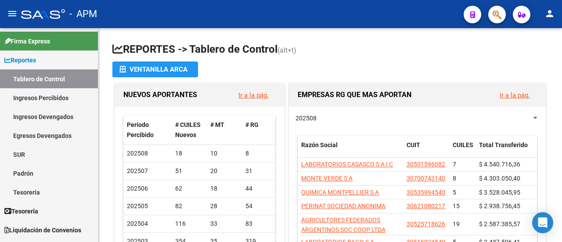 This screenshot has width=562, height=242. I want to click on button: Ventanilla ARCA, so click(155, 69).